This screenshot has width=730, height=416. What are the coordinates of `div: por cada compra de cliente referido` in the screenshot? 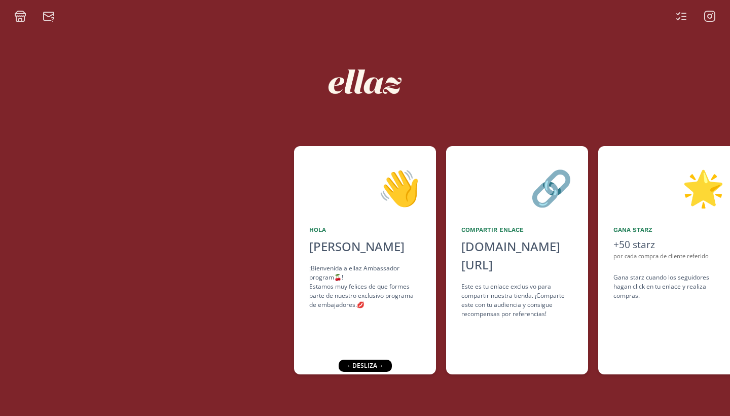 It's located at (670, 256).